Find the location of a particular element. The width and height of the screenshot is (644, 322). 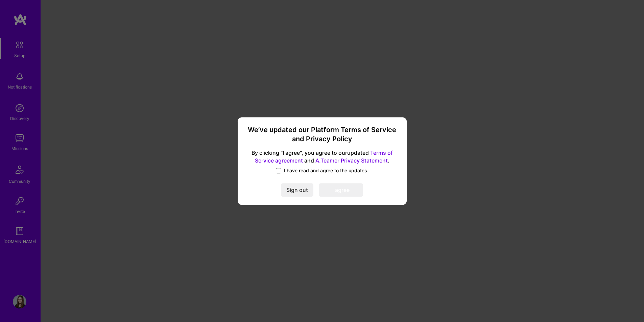

a: Terms of Service agreement is located at coordinates (324, 157).